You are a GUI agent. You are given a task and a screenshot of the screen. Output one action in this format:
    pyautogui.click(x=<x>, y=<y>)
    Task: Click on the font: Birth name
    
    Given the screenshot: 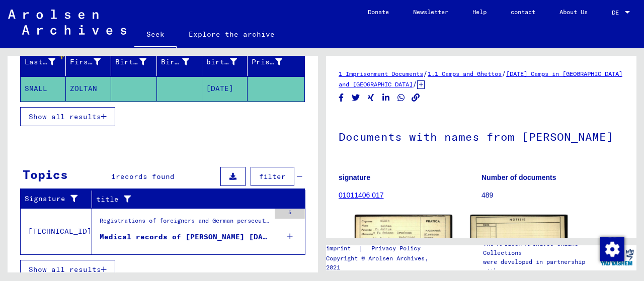 What is the action you would take?
    pyautogui.click(x=138, y=62)
    